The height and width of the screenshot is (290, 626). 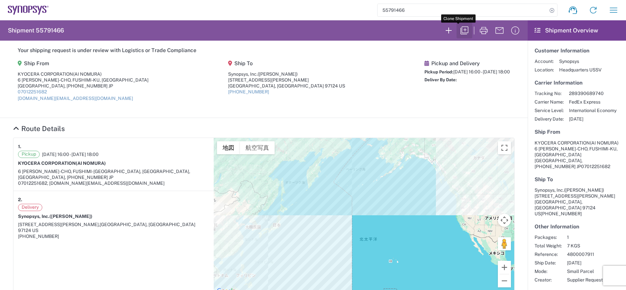 I want to click on span: Small Parcel, so click(x=585, y=271).